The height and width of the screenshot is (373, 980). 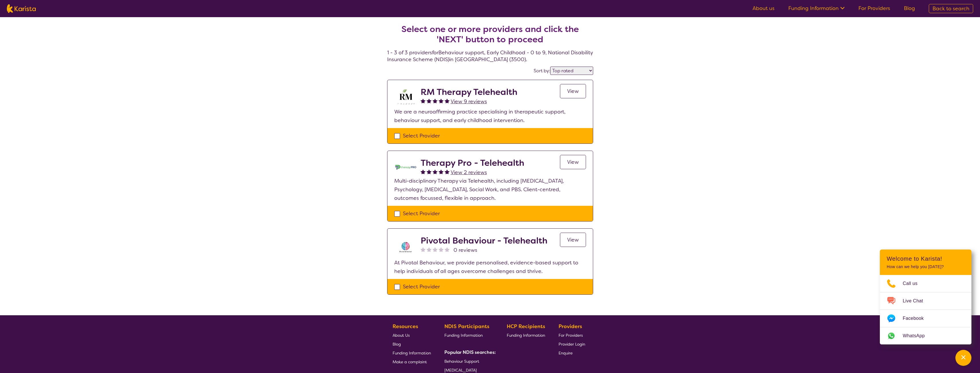 What do you see at coordinates (926, 336) in the screenshot?
I see `a: Web link opens in a new tab.` at bounding box center [926, 336].